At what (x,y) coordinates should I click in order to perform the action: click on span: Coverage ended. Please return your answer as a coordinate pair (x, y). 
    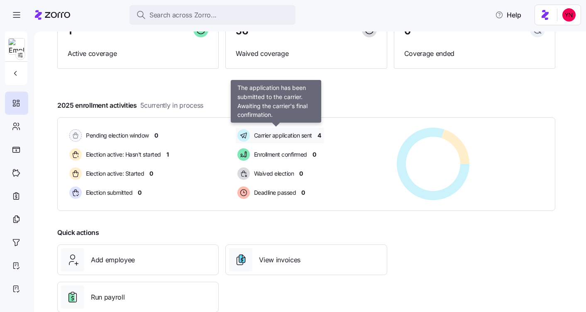
    Looking at the image, I should click on (474, 54).